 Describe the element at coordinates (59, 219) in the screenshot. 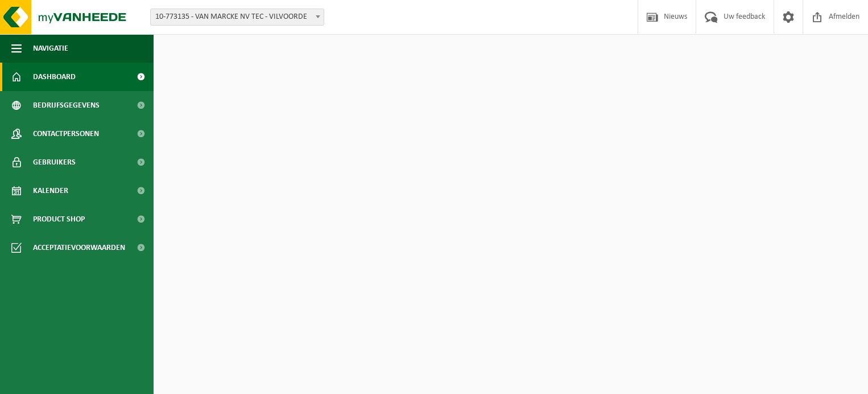

I see `span: Product Shop` at that location.